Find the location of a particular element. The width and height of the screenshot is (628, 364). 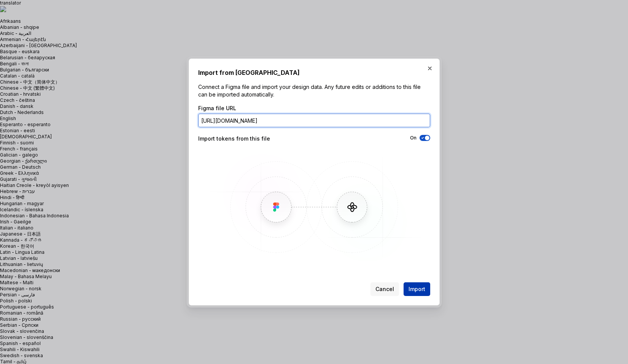

div: Import tokens from this file is located at coordinates (256, 139).